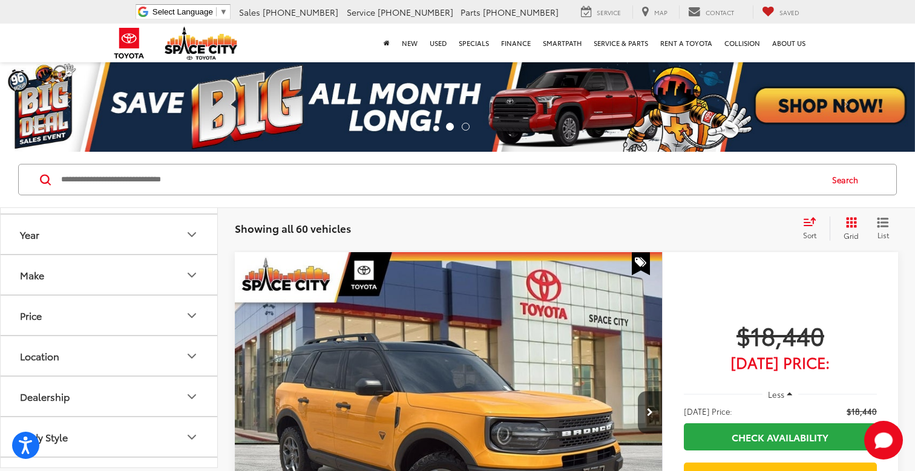  I want to click on a: About Us, so click(788, 43).